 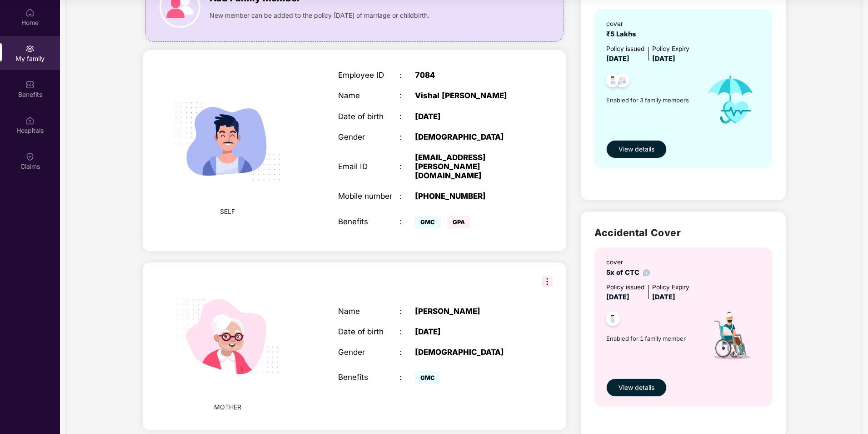 I want to click on div: Mobile number, so click(x=368, y=196).